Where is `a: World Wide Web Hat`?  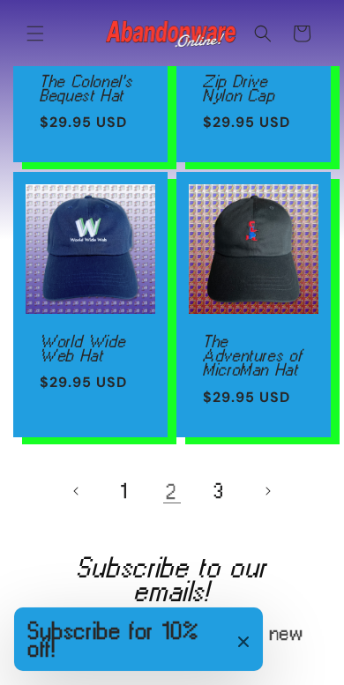 a: World Wide Web Hat is located at coordinates (90, 348).